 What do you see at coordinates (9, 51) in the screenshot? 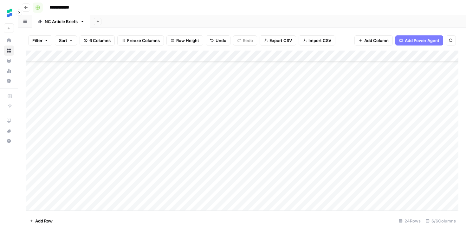
I see `a: Browse` at bounding box center [9, 51].